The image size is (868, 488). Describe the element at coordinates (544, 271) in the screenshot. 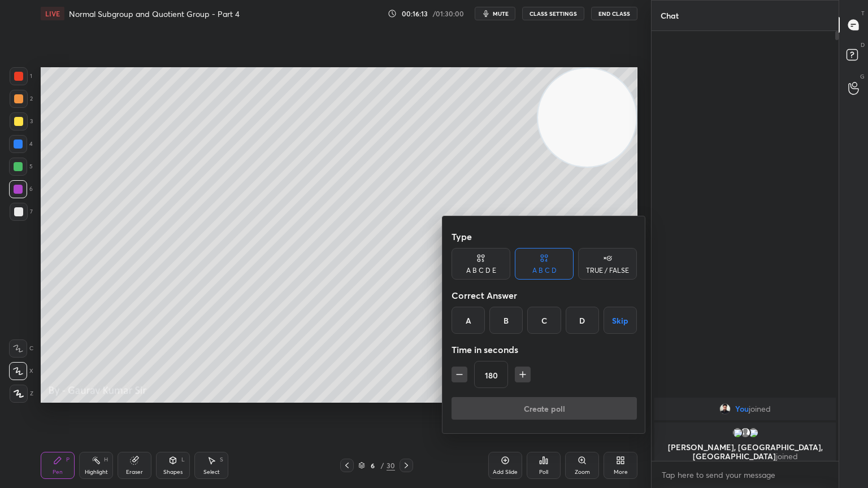

I see `div: A B C D` at that location.